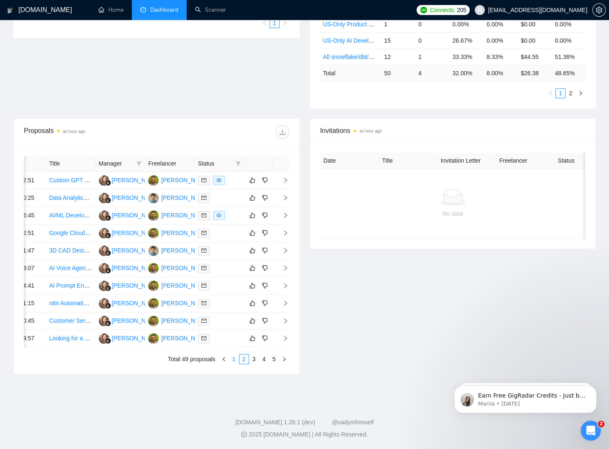  Describe the element at coordinates (500, 56) in the screenshot. I see `td: 8.33%` at that location.